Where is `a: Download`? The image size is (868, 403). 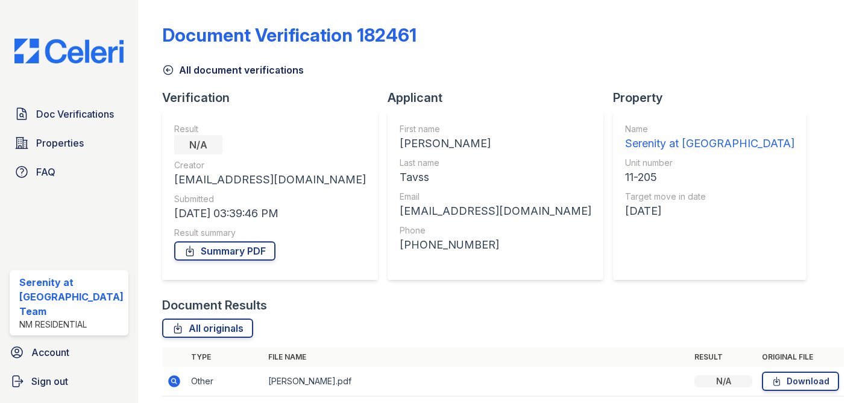
a: Download is located at coordinates (801, 382).